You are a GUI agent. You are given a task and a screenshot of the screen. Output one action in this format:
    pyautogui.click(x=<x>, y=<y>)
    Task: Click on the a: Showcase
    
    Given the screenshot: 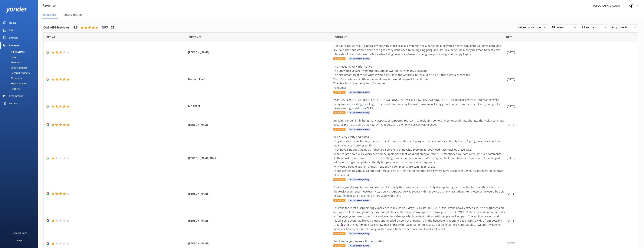 What is the action you would take?
    pyautogui.click(x=20, y=78)
    